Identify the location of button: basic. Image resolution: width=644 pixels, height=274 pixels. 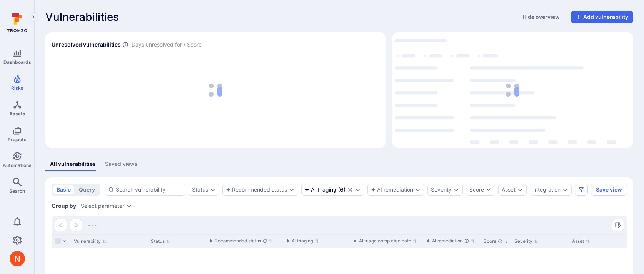
(64, 190).